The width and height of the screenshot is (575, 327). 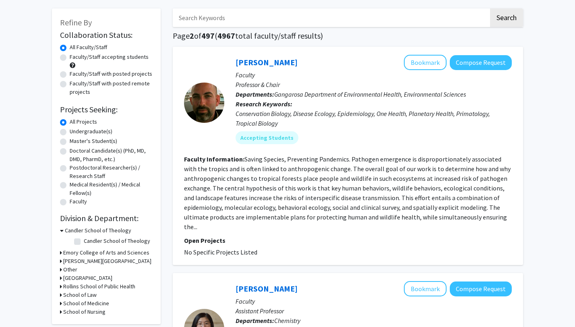 What do you see at coordinates (106, 35) in the screenshot?
I see `h2: Collaboration Status:` at bounding box center [106, 35].